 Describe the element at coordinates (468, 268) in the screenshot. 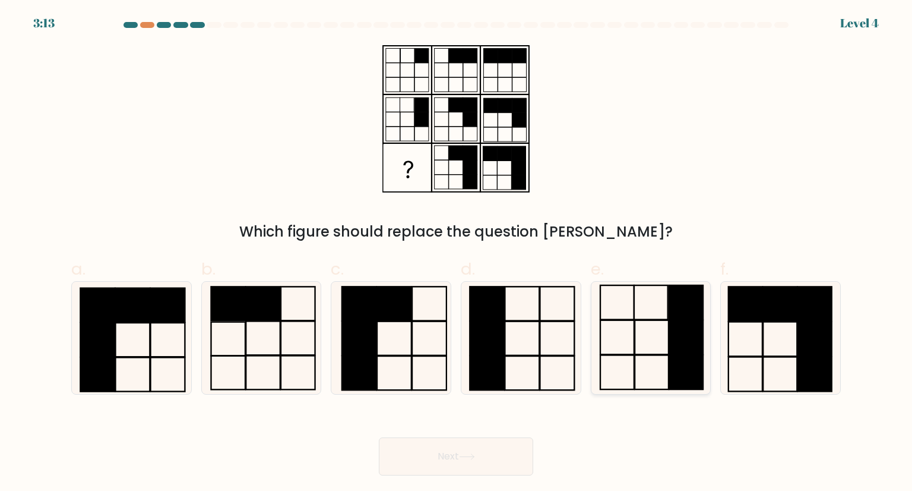

I see `span: d.` at that location.